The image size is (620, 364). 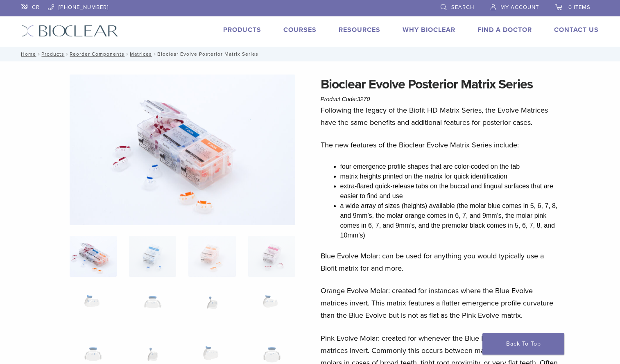 What do you see at coordinates (141, 54) in the screenshot?
I see `a: Matrices` at bounding box center [141, 54].